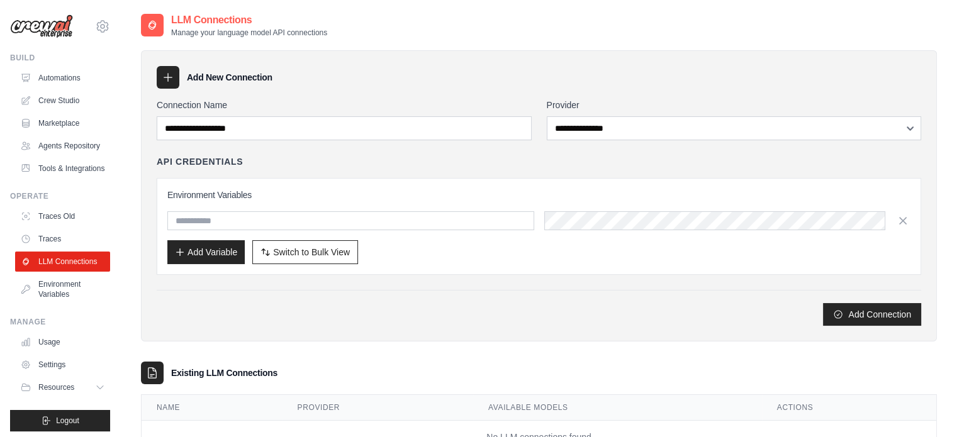 Image resolution: width=957 pixels, height=437 pixels. I want to click on a: Usage, so click(62, 342).